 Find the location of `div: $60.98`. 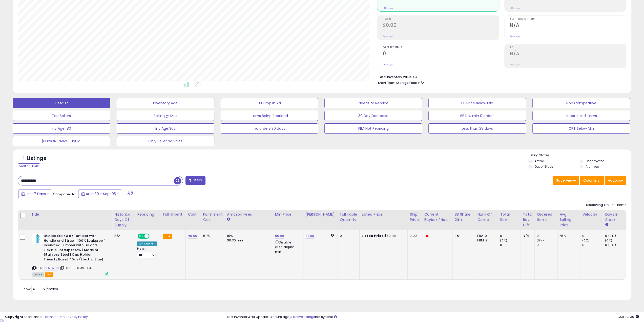

div: $60.98 is located at coordinates (383, 236).